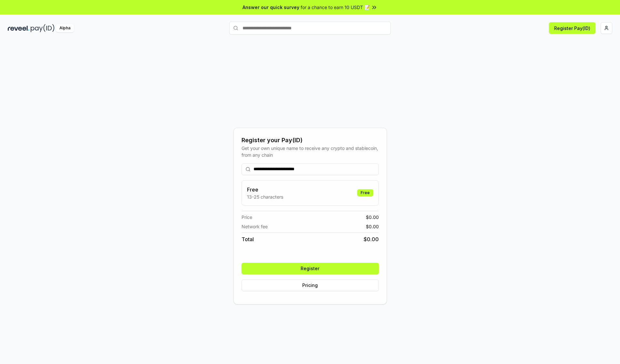 The height and width of the screenshot is (364, 620). Describe the element at coordinates (19, 28) in the screenshot. I see `img: reveel_dark` at that location.